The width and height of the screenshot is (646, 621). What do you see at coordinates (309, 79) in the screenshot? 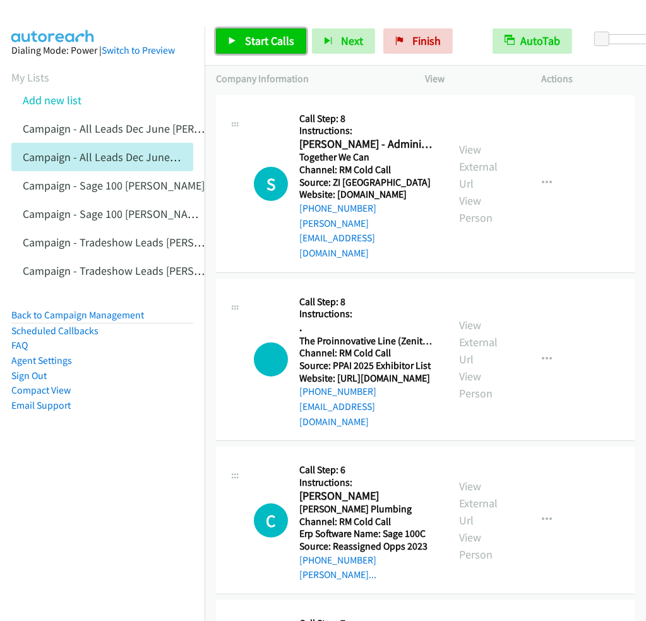
I see `p: Company Information` at bounding box center [309, 79].